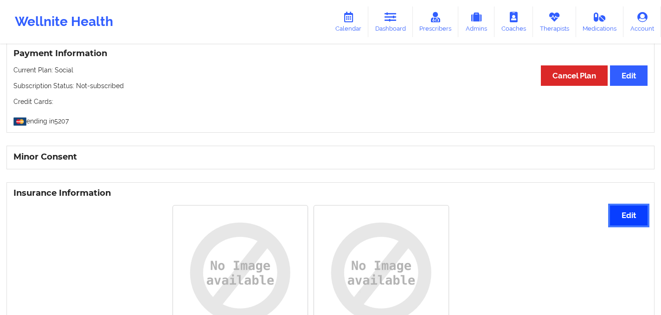 Image resolution: width=661 pixels, height=315 pixels. Describe the element at coordinates (642, 22) in the screenshot. I see `a: Account` at that location.